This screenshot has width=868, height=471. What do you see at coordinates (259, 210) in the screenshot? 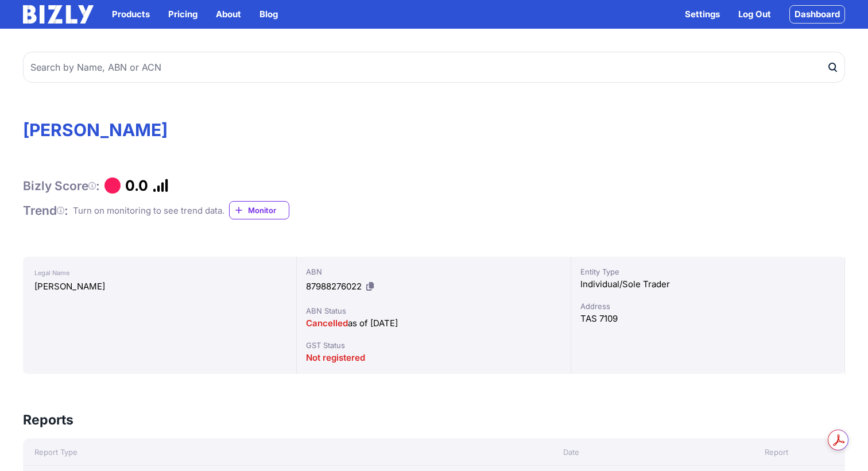
I see `a: Monitor` at bounding box center [259, 210].